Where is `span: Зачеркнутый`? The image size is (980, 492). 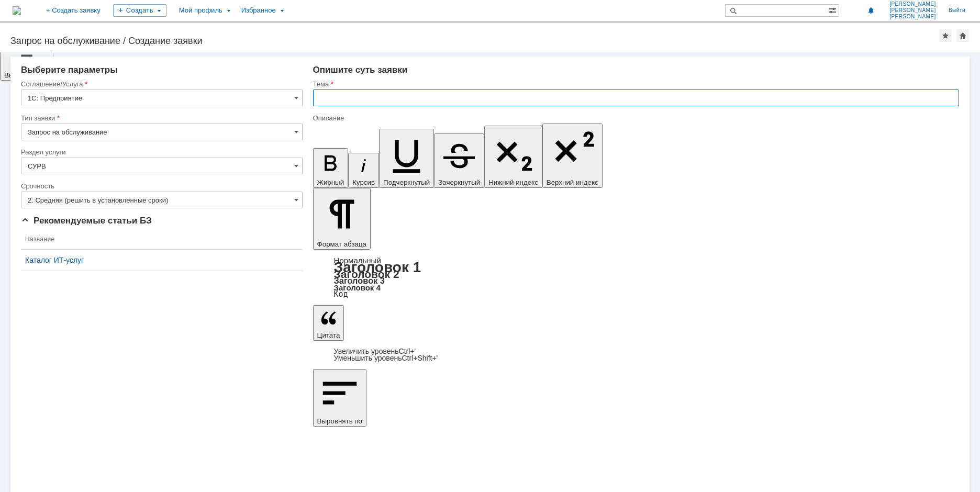
span: Зачеркнутый is located at coordinates (459, 182).